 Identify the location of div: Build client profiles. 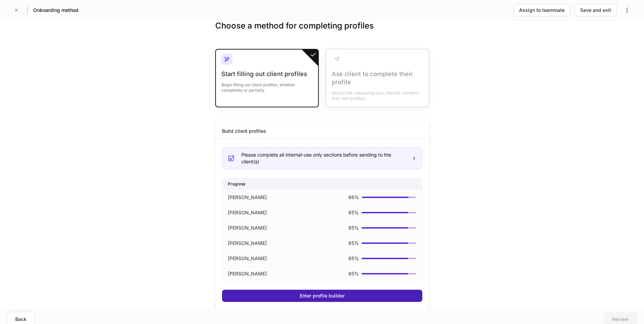
(244, 131).